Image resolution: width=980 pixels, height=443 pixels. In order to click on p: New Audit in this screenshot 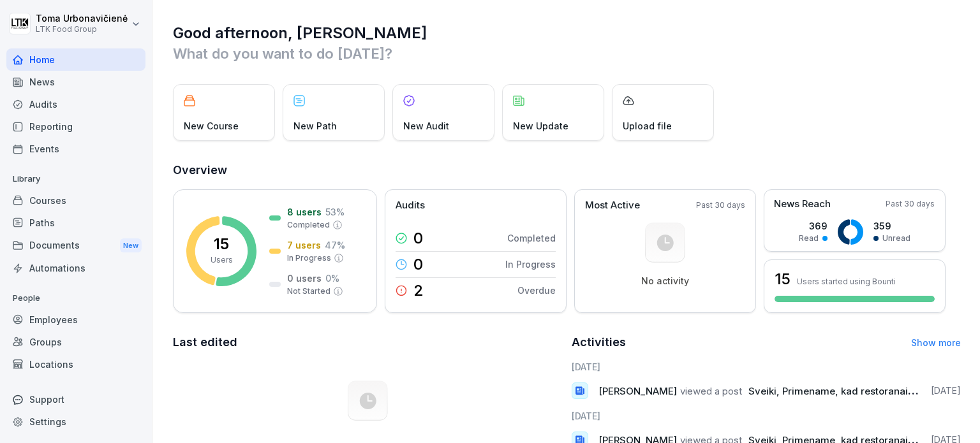, I will do `click(426, 126)`.